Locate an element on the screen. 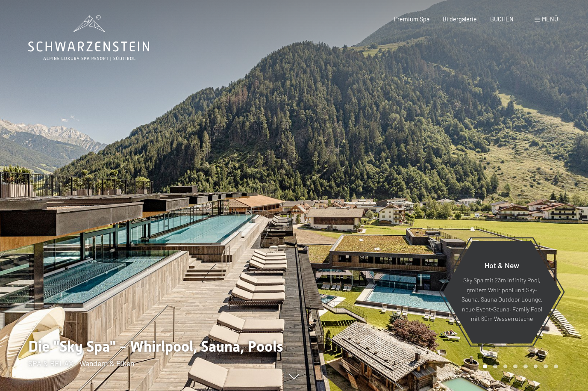 The image size is (588, 391). a: Premium Spa is located at coordinates (411, 19).